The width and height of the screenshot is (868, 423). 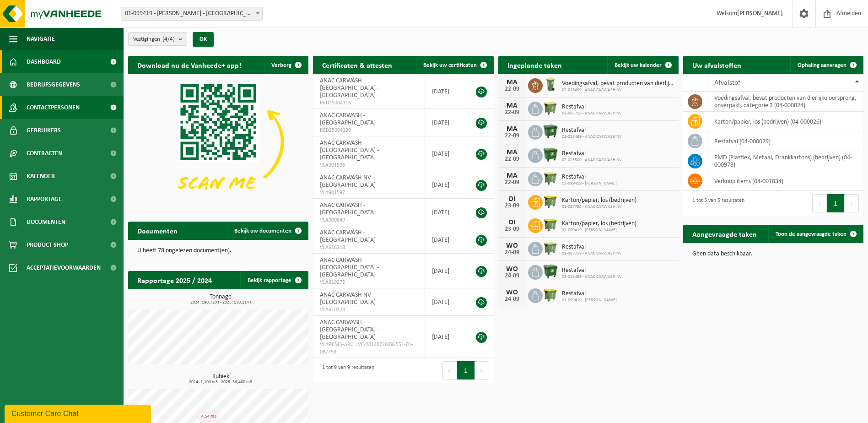 I want to click on span: Ophaling aanvragen, so click(x=822, y=65).